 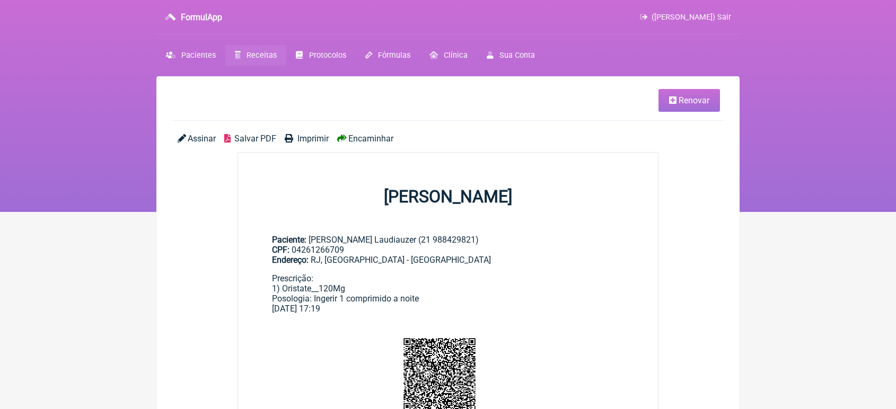 What do you see at coordinates (255, 55) in the screenshot?
I see `a: Receitas` at bounding box center [255, 55].